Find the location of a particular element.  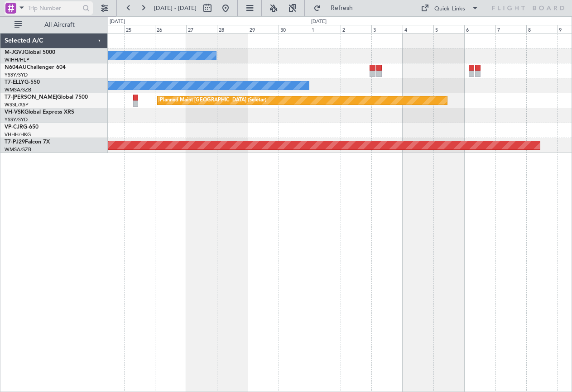

div: 24 is located at coordinates (109, 29).